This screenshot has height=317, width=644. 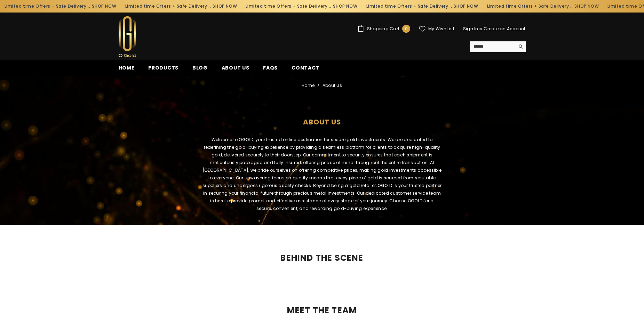 I want to click on h2: BEHIND THE SCENE, so click(x=322, y=258).